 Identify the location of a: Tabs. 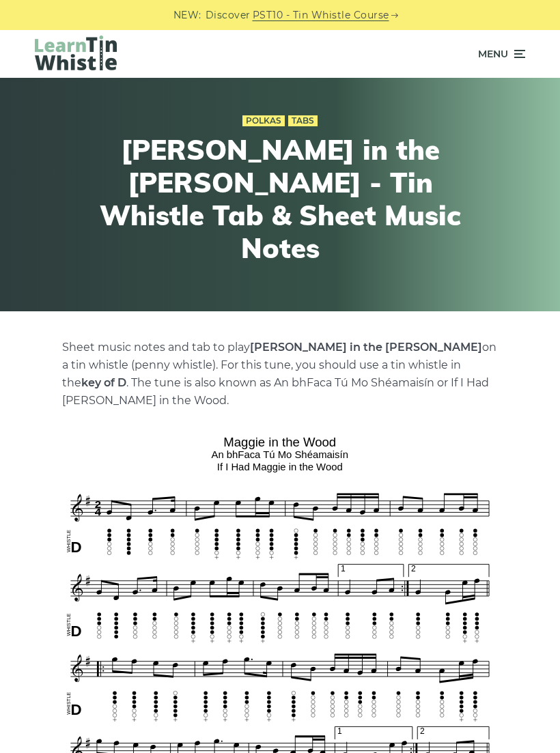
(303, 120).